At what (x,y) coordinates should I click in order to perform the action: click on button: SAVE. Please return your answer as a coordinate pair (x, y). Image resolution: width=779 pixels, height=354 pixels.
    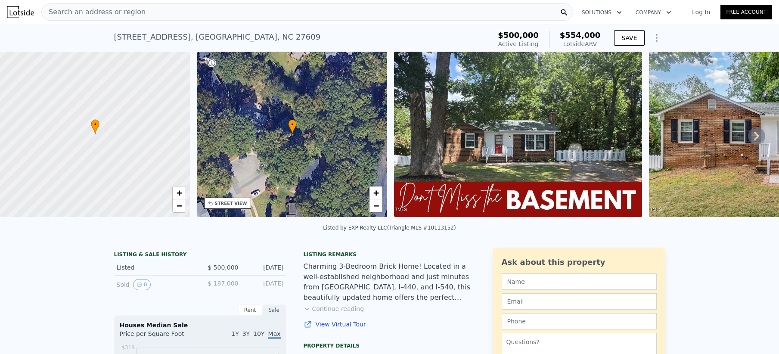
    Looking at the image, I should click on (629, 38).